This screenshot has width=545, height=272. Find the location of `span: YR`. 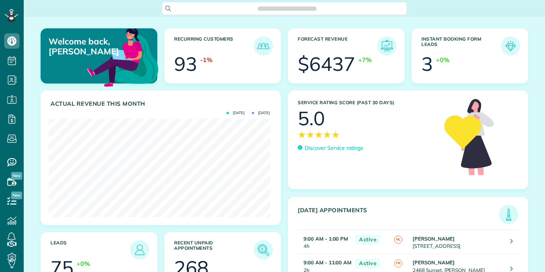

span: YR is located at coordinates (398, 263).